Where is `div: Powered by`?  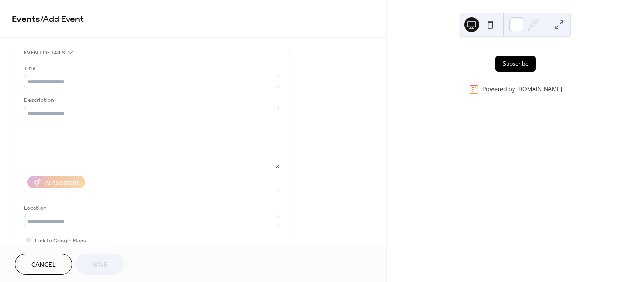 div: Powered by is located at coordinates (522, 89).